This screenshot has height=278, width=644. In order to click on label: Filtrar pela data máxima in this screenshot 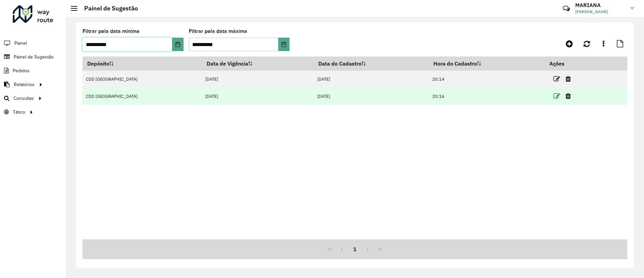, I will do `click(218, 31)`.